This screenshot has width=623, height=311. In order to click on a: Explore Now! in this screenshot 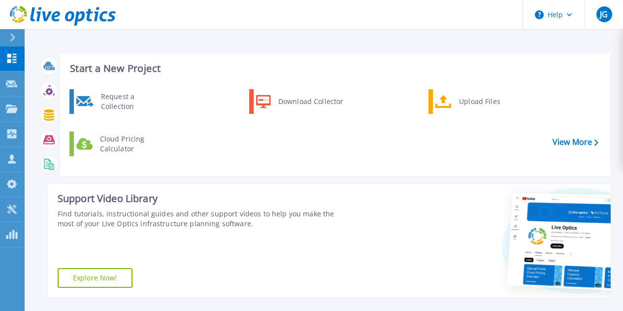, I will do `click(95, 278)`.